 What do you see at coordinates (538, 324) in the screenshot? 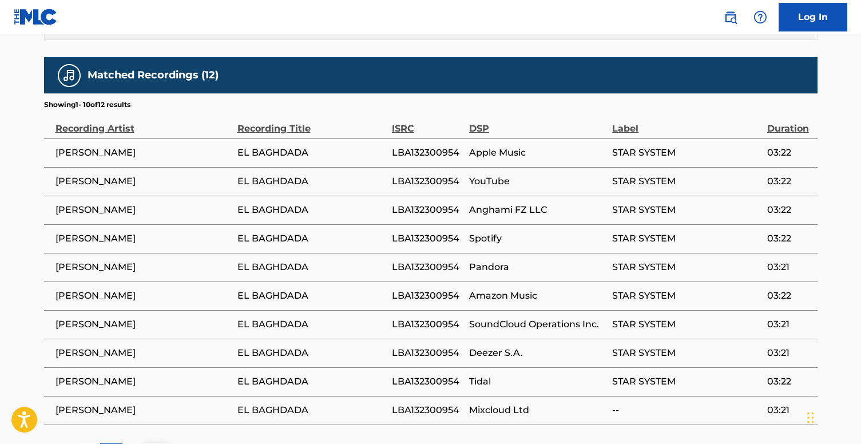
I see `span: SoundCloud Operations Inc.` at bounding box center [538, 324].